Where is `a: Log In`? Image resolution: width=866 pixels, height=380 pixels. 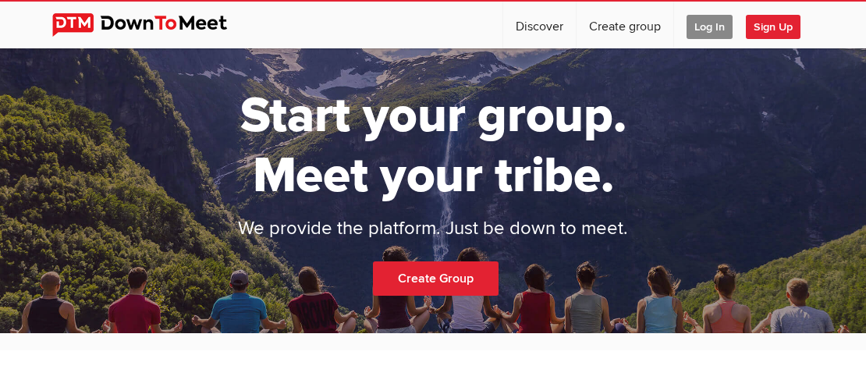
a: Log In is located at coordinates (709, 25).